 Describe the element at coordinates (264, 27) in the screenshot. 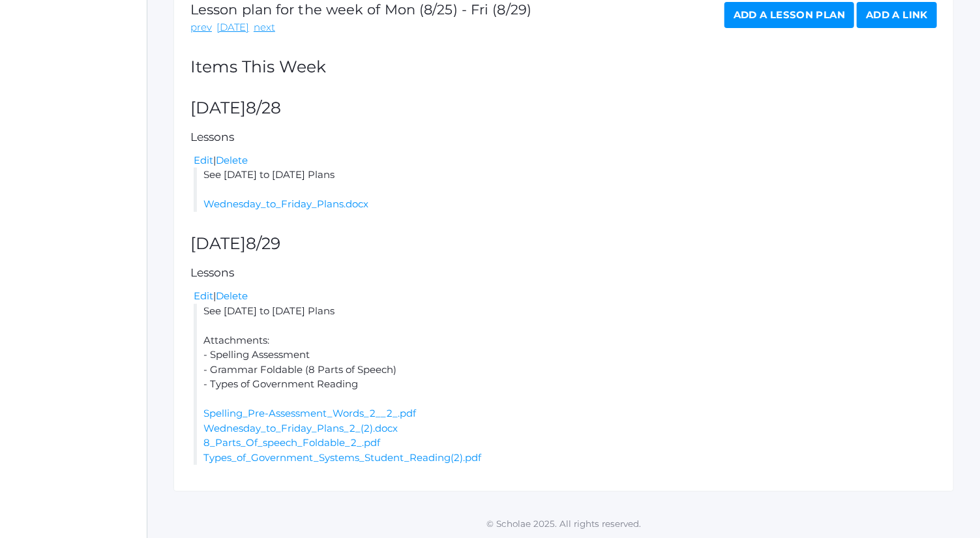

I see `a: next` at that location.